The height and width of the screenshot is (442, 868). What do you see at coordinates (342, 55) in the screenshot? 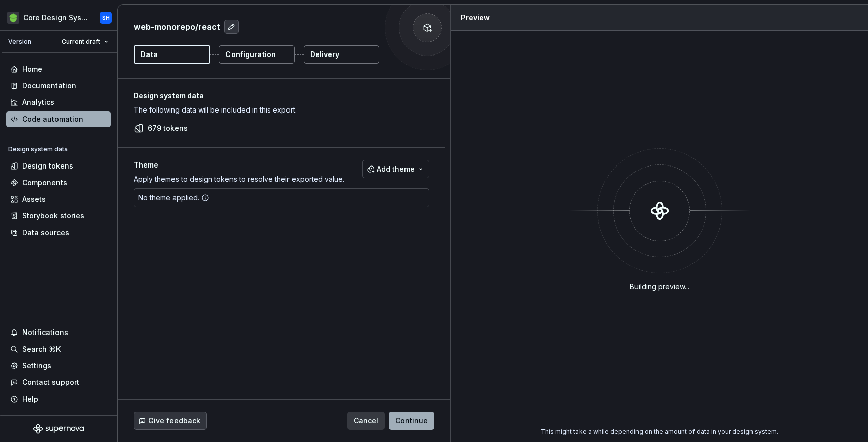
I see `button: Delivery` at bounding box center [342, 55].